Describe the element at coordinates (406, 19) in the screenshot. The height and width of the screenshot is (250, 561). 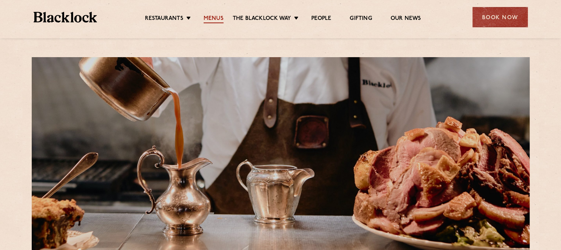
I see `a: Our News` at that location.